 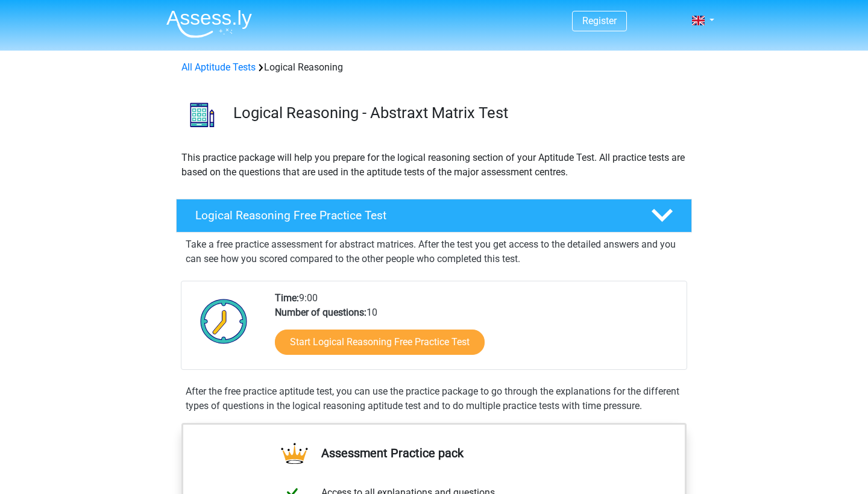 What do you see at coordinates (218, 67) in the screenshot?
I see `a: All Aptitude Tests` at bounding box center [218, 67].